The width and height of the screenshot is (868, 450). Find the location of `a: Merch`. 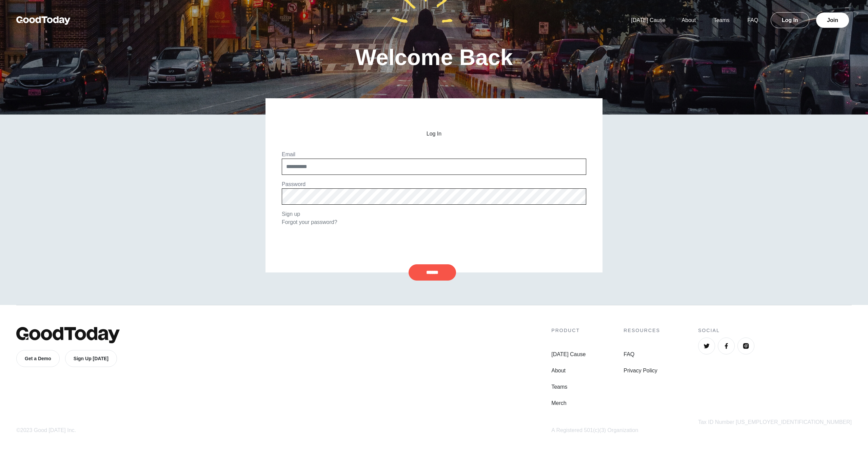

a: Merch is located at coordinates (568, 403).